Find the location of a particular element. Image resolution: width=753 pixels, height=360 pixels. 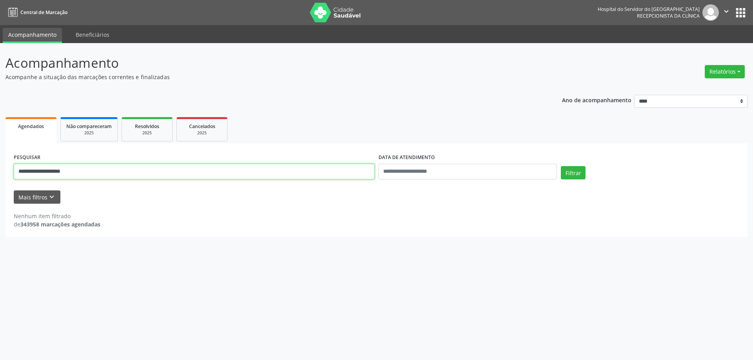

a: Central de Marcação is located at coordinates (36, 12).